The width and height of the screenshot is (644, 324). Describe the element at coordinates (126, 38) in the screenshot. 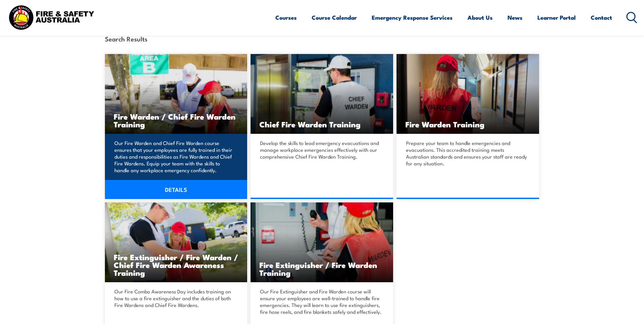

I see `strong: Search Results` at that location.